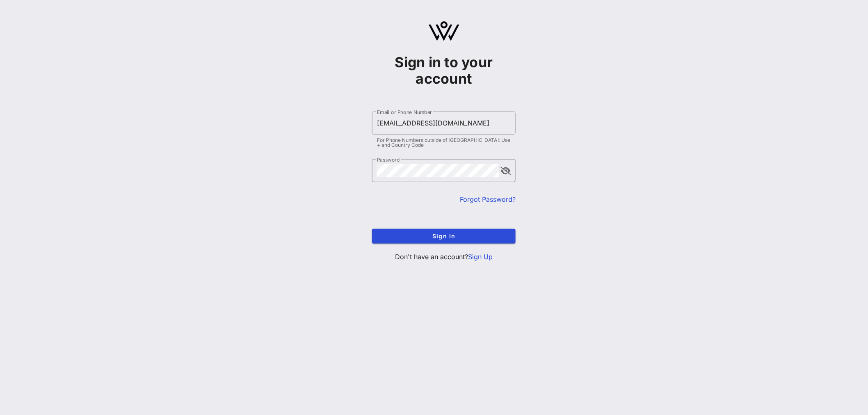 This screenshot has width=868, height=415. I want to click on label: Email or Phone Number, so click(404, 112).